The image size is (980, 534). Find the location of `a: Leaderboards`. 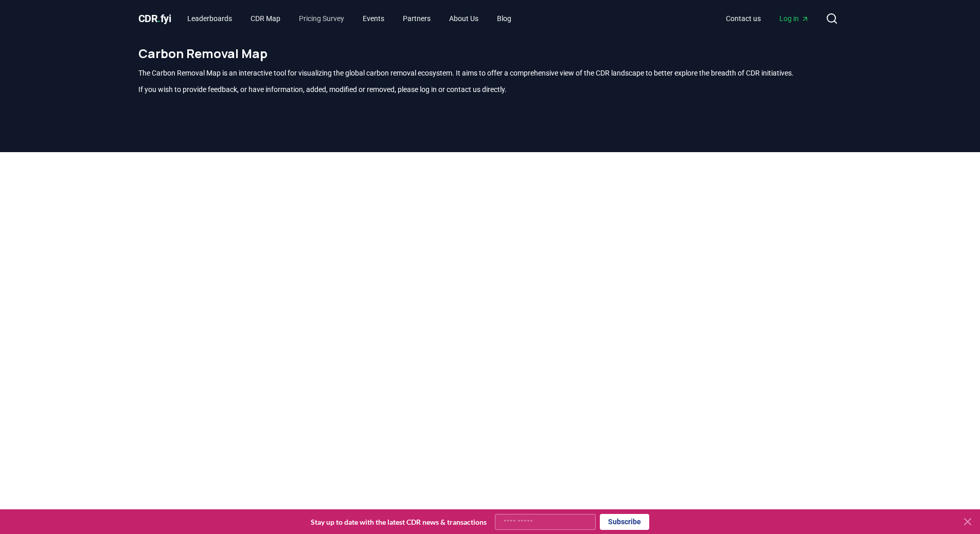

a: Leaderboards is located at coordinates (210, 18).